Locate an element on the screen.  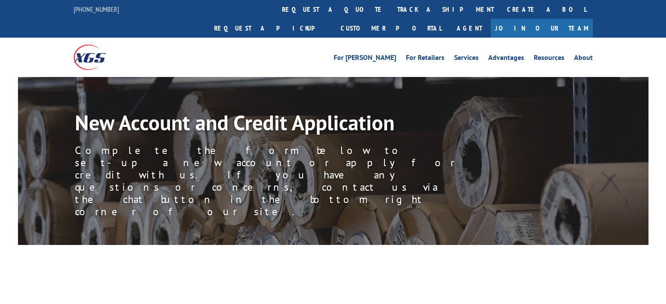
a: Join Our Team is located at coordinates (541, 28).